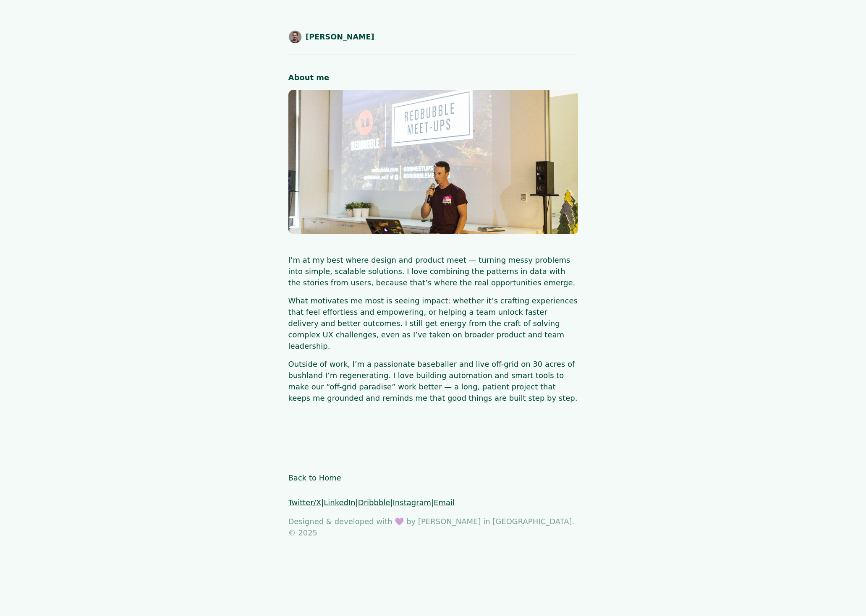  Describe the element at coordinates (305, 503) in the screenshot. I see `a: Twitter/X` at that location.